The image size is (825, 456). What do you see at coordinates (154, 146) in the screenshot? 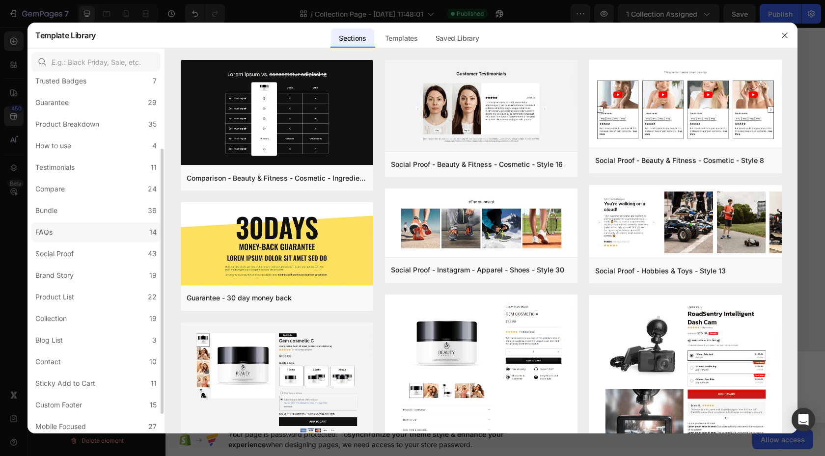
I see `div: 4` at bounding box center [154, 146].